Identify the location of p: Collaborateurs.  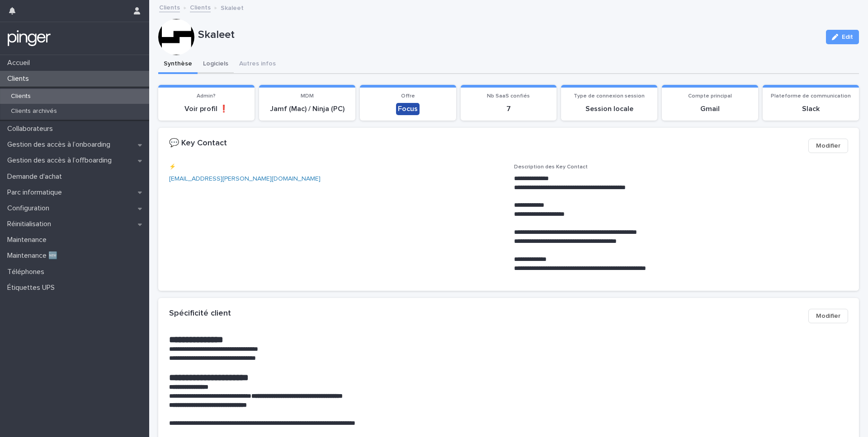
(32, 129).